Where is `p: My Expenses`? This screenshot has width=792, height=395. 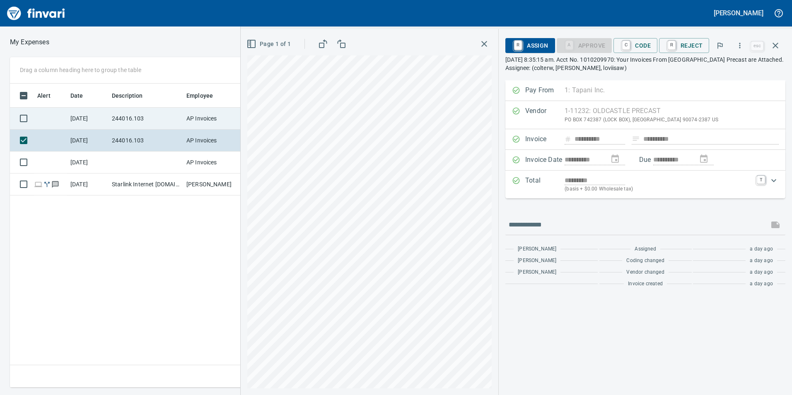
p: My Expenses is located at coordinates (29, 42).